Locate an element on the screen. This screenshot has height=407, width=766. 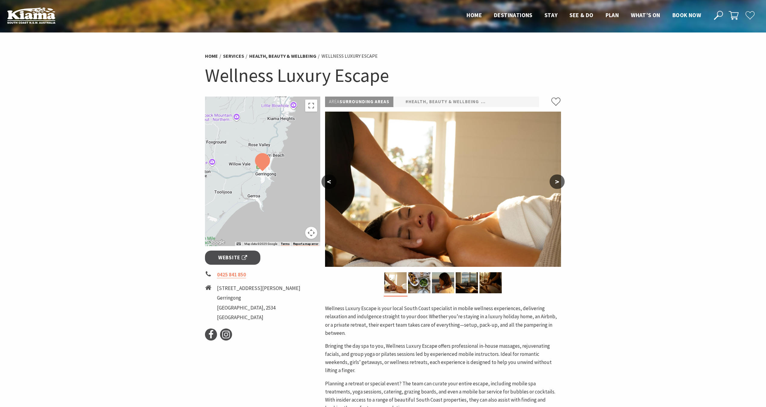
span: Area is located at coordinates (334, 101).